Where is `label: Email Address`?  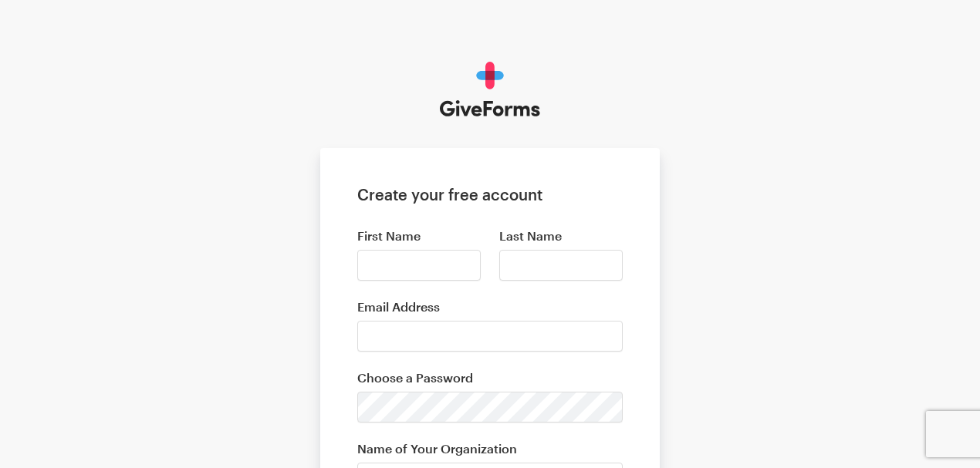
label: Email Address is located at coordinates (490, 307).